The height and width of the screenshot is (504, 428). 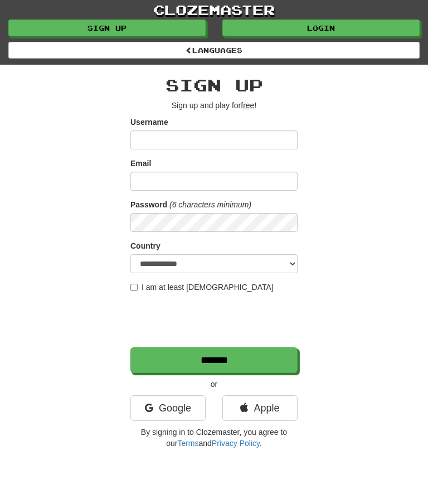 What do you see at coordinates (149, 122) in the screenshot?
I see `label: Username` at bounding box center [149, 122].